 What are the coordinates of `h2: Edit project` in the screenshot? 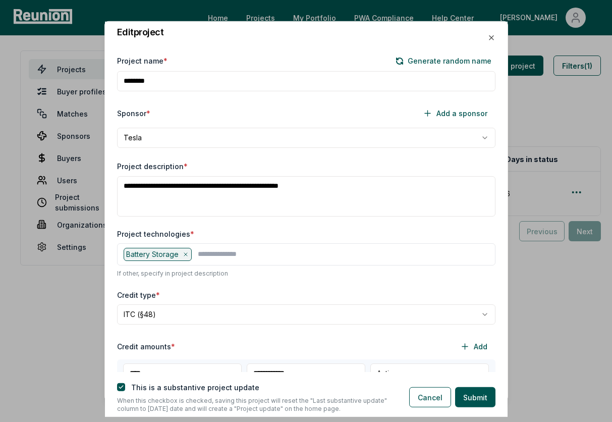 It's located at (140, 32).